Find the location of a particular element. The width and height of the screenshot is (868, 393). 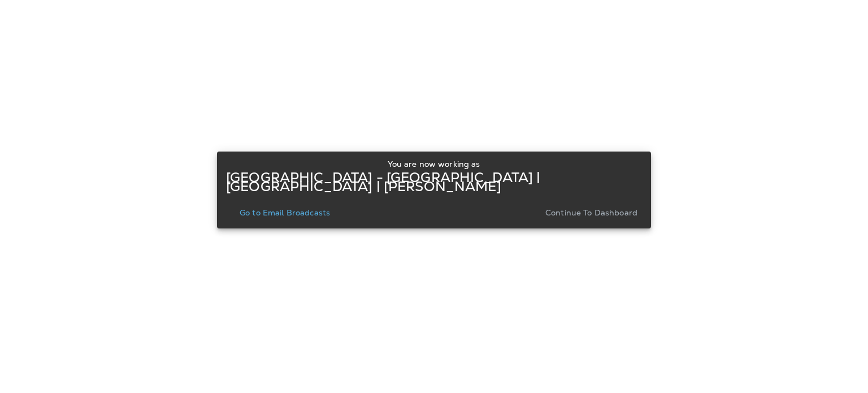

p: Go to Email Broadcasts is located at coordinates (284, 212).